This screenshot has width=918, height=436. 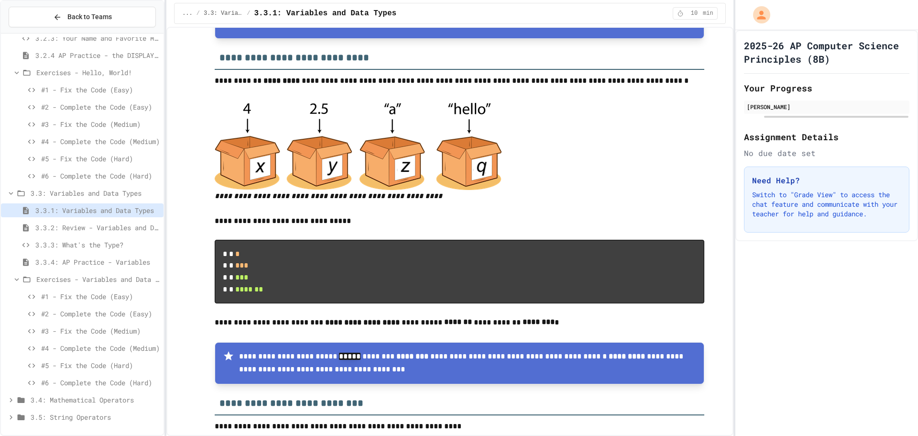 What do you see at coordinates (95, 416) in the screenshot?
I see `span: 3.5: String Operators` at bounding box center [95, 416].